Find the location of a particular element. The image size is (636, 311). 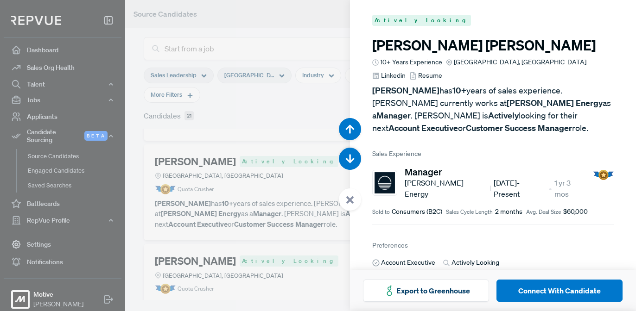

a: Linkedin is located at coordinates (389, 76).